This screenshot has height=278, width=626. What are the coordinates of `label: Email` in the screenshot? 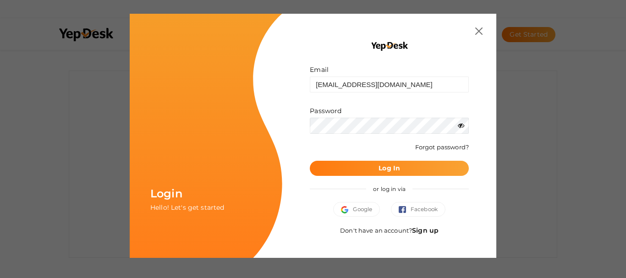 It's located at (319, 70).